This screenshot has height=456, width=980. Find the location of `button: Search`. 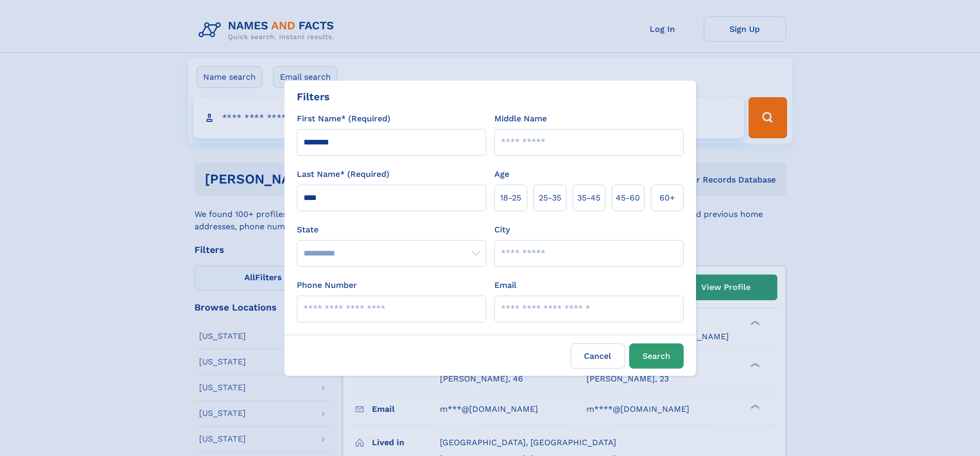

button: Search is located at coordinates (656, 356).